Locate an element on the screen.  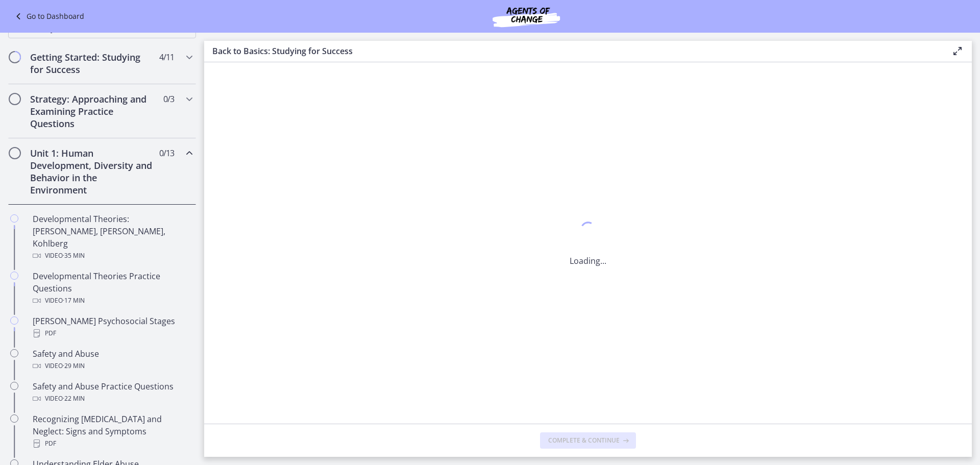
span: · 17 min is located at coordinates (73, 301).